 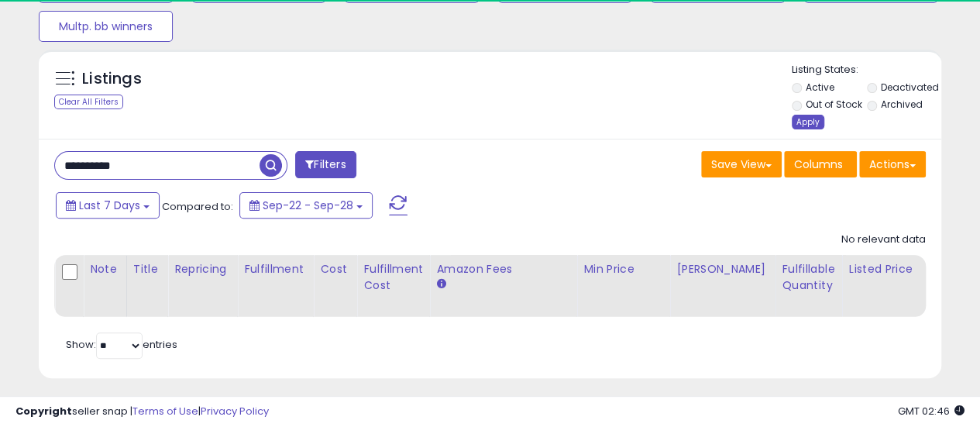 I want to click on strong: Copyright, so click(x=44, y=411).